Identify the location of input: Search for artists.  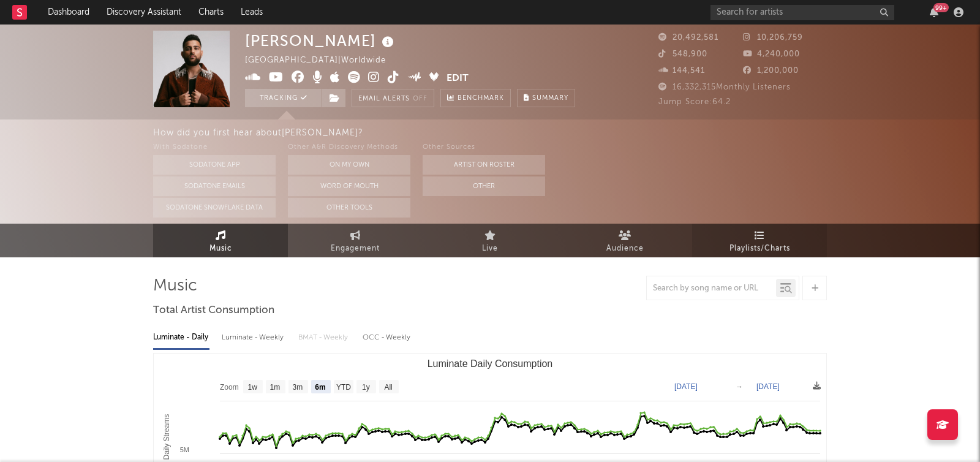
(802, 13).